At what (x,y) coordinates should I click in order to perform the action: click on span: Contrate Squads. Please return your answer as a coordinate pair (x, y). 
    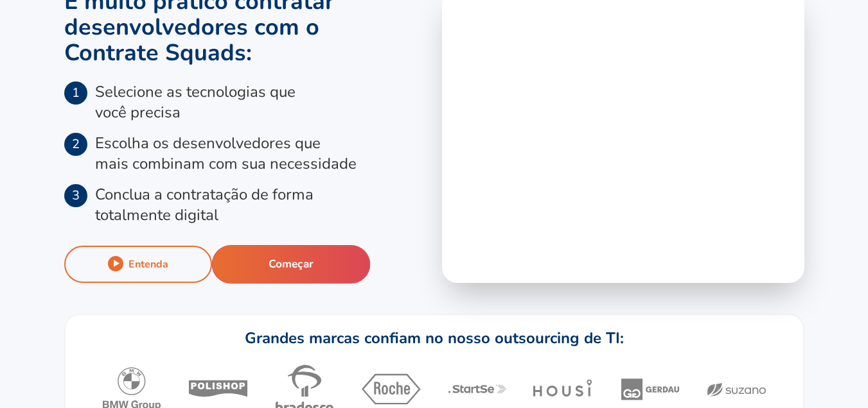
    Looking at the image, I should click on (155, 52).